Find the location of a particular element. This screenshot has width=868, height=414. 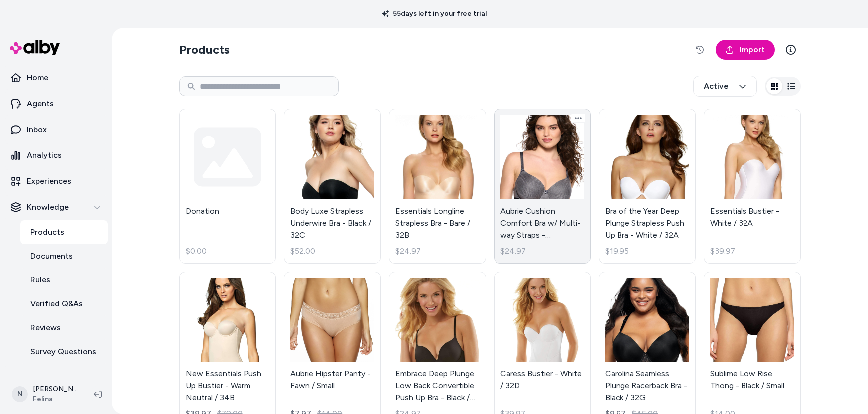

p: Inbox is located at coordinates (37, 130).